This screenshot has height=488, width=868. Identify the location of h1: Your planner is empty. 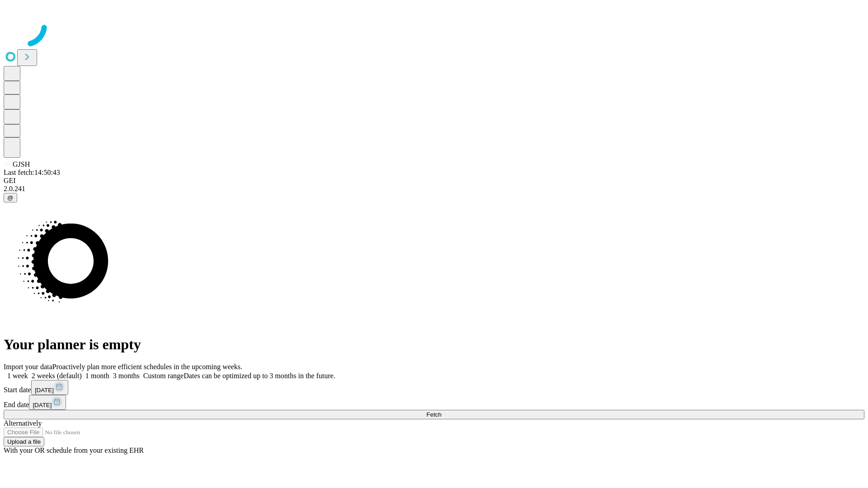
(434, 345).